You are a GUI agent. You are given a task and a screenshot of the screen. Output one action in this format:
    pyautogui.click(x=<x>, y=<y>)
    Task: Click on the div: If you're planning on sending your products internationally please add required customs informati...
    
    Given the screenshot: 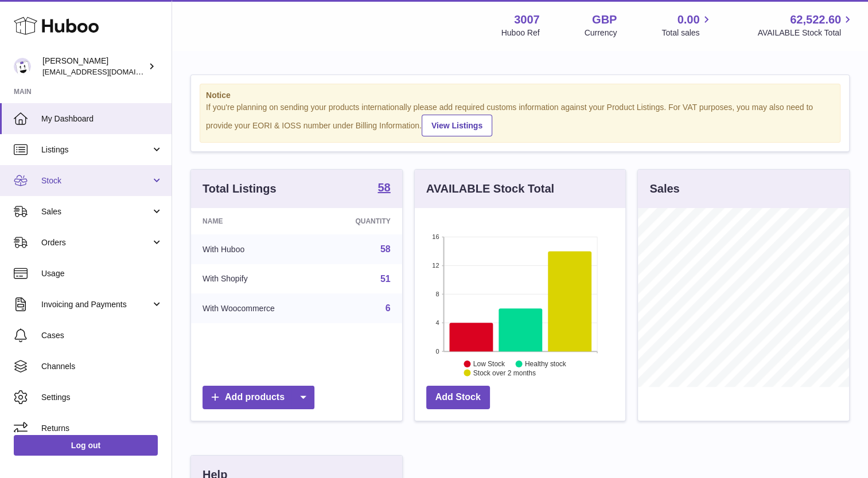 What is the action you would take?
    pyautogui.click(x=520, y=119)
    